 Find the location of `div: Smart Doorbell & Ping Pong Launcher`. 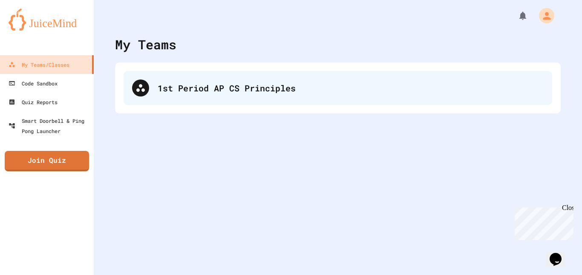

div: Smart Doorbell & Ping Pong Launcher is located at coordinates (49, 126).